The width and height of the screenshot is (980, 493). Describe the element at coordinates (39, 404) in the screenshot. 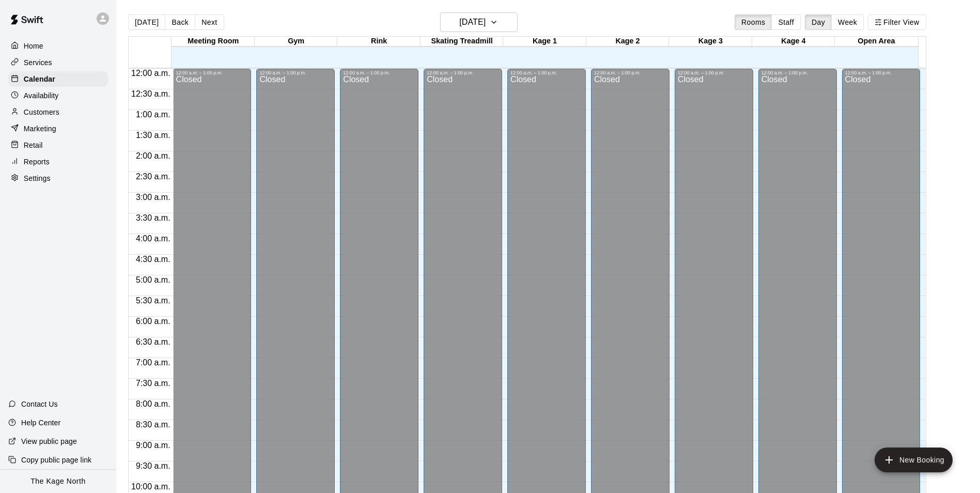

I see `p: Contact Us` at that location.